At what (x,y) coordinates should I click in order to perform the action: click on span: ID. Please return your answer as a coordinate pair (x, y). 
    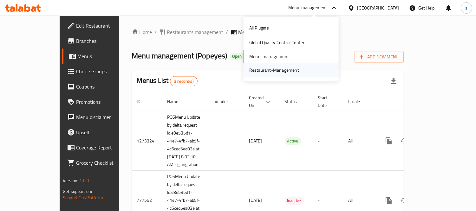
    Looking at the image, I should click on (143, 101).